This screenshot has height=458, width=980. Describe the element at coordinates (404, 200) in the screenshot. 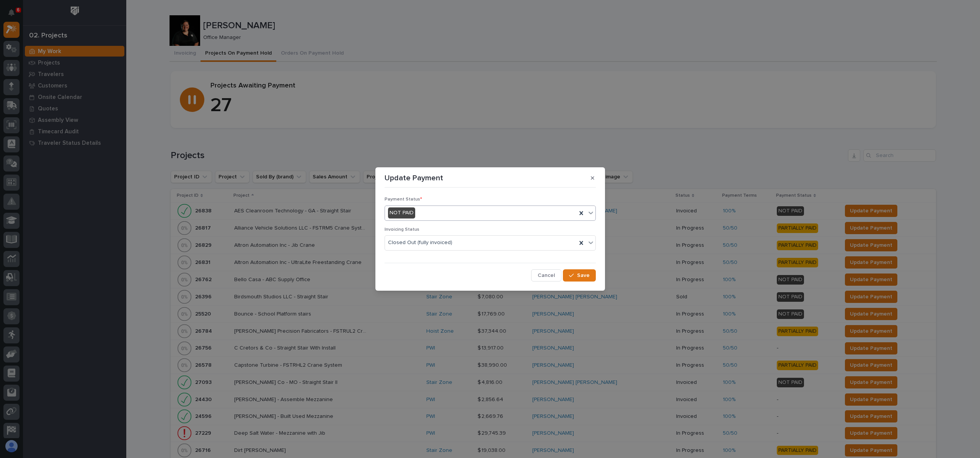

I see `span: Payment Status` at that location.